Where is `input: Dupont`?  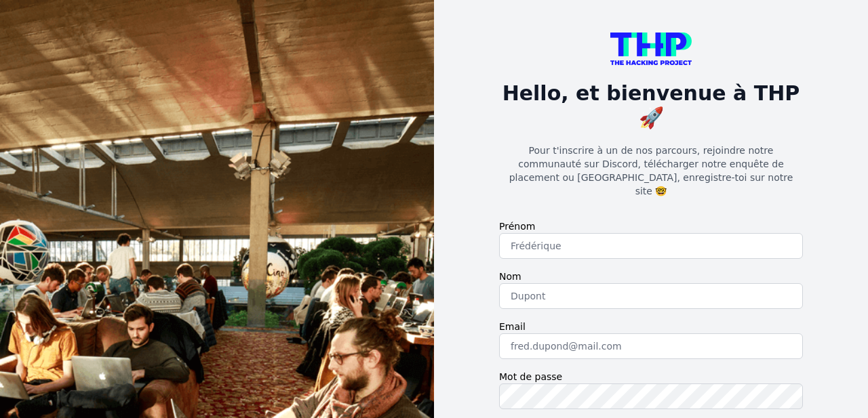
input: Dupont is located at coordinates (651, 296).